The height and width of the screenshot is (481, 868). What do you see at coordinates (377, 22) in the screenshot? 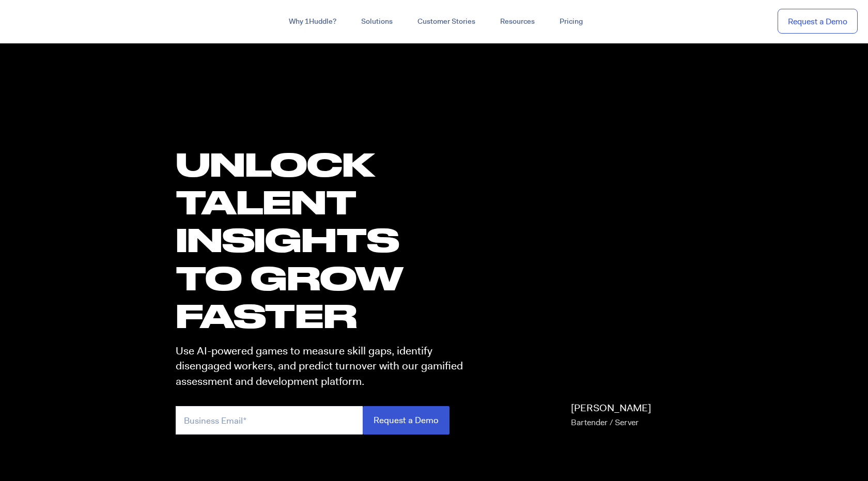
I see `a: Solutions` at bounding box center [377, 22].